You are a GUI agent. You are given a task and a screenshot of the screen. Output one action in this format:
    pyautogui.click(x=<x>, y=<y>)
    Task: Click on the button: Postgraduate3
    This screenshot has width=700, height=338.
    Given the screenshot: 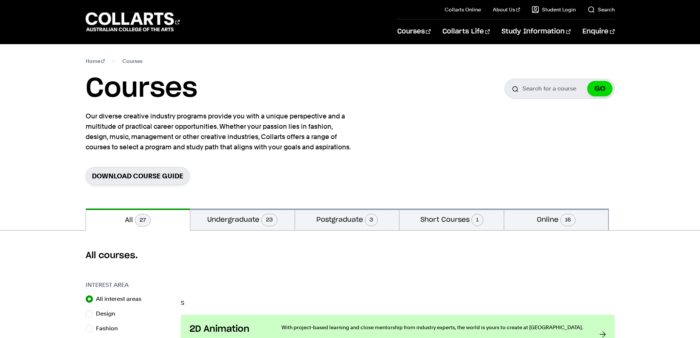 What is the action you would take?
    pyautogui.click(x=347, y=219)
    